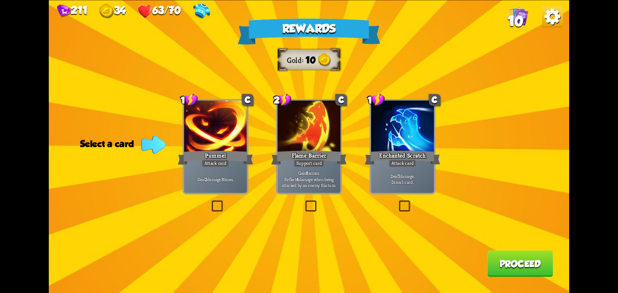 The width and height of the screenshot is (618, 293). Describe the element at coordinates (145, 11) in the screenshot. I see `img: health.png` at that location.